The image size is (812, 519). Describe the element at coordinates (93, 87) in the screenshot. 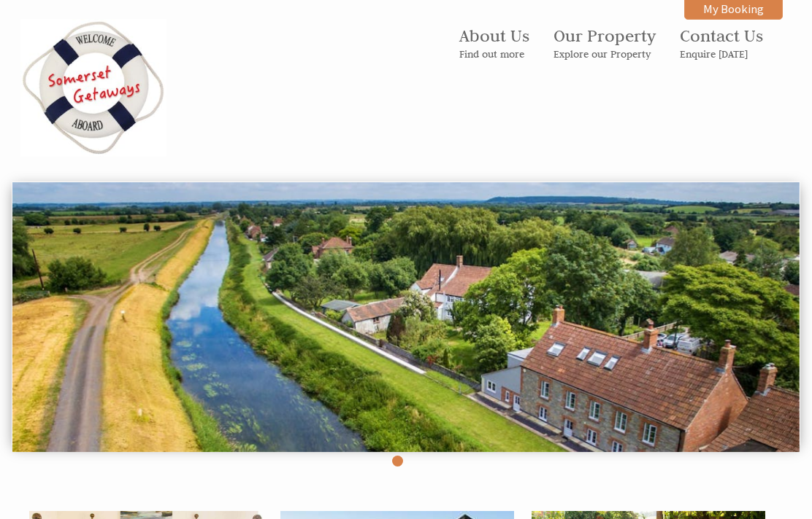

I see `img: Somerset Getaways` at that location.